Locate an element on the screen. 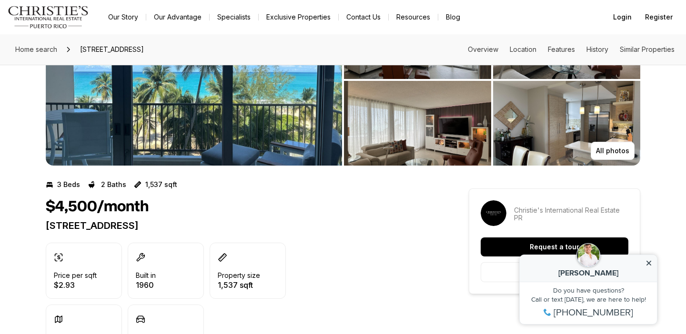 The height and width of the screenshot is (334, 686). a: Exclusive Properties is located at coordinates (298, 17).